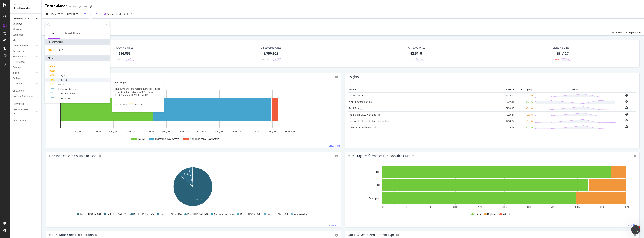 This screenshot has width=644, height=238. Describe the element at coordinates (24, 51) in the screenshot. I see `a: Distribution` at that location.